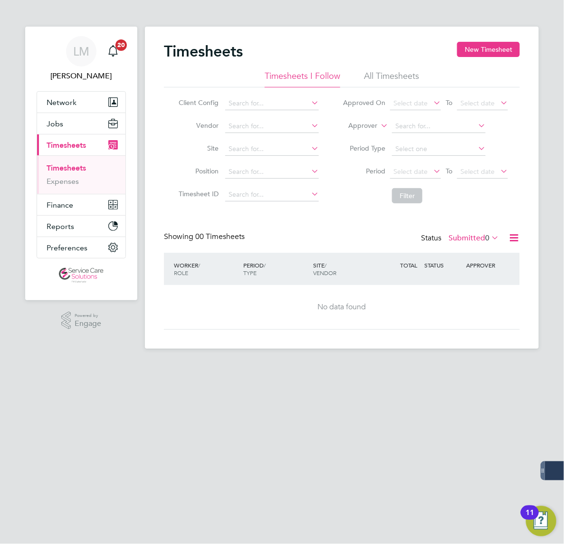 The width and height of the screenshot is (564, 544). I want to click on label: Period Type, so click(364, 148).